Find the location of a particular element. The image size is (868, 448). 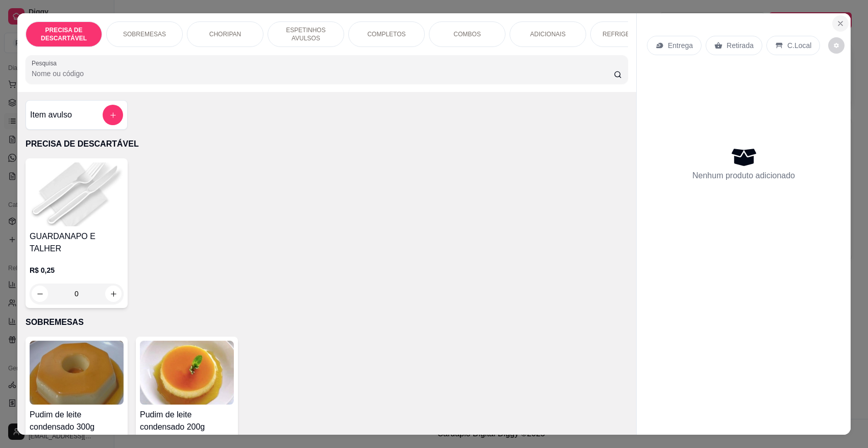

h4: Pudim de leite condensado 300g is located at coordinates (76, 421).